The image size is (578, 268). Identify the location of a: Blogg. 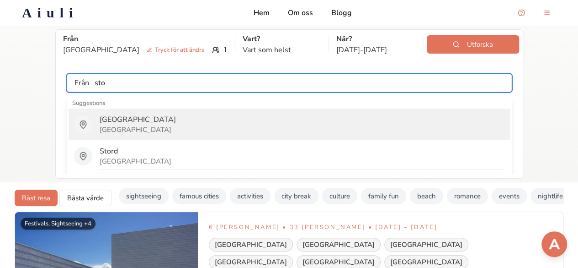
(342, 13).